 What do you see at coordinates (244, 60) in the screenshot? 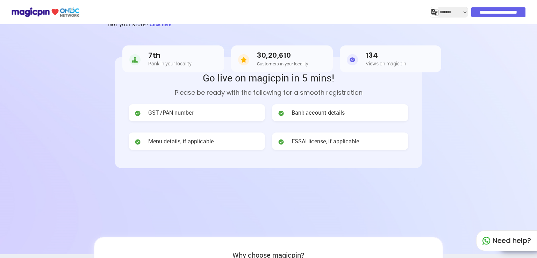
I see `img: Customers` at bounding box center [244, 60].